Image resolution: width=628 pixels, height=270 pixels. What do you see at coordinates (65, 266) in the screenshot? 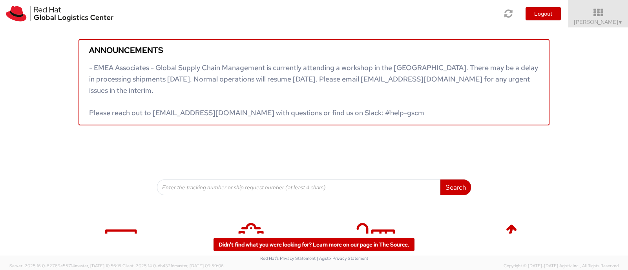
I see `span: Server: 2025.16.0-82789e55714` at bounding box center [65, 266].